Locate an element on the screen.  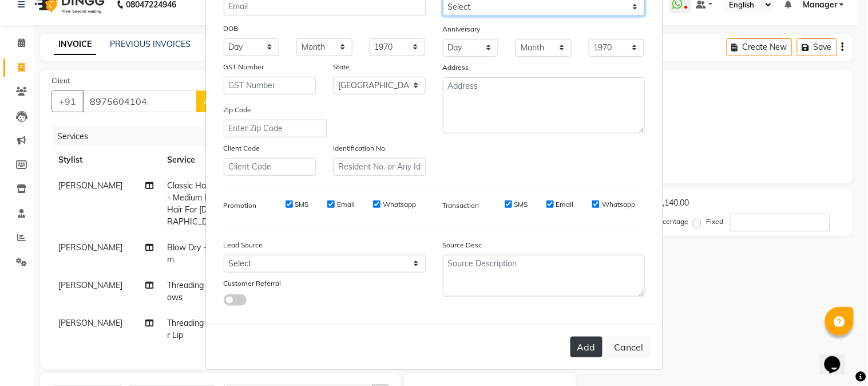
input: Resident No. or Any Id is located at coordinates (379, 167).